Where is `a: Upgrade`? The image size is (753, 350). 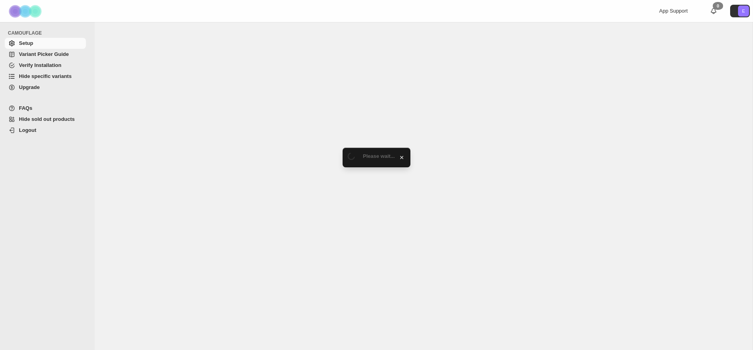 a: Upgrade is located at coordinates (45, 87).